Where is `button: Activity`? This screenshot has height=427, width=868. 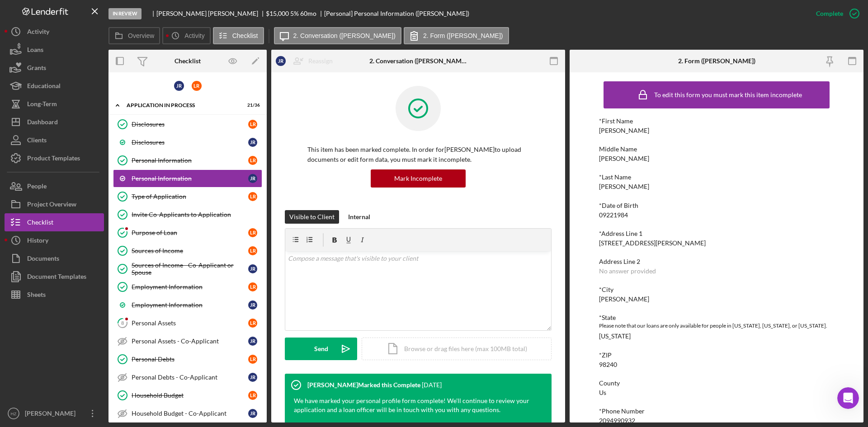
button: Activity is located at coordinates (186, 36).